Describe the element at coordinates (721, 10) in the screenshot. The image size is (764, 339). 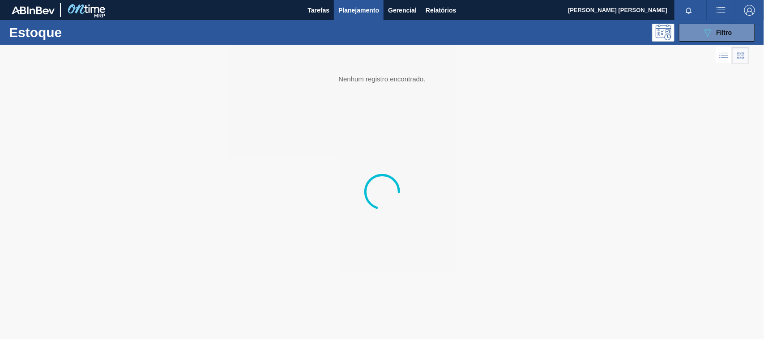
I see `img: userActions` at that location.